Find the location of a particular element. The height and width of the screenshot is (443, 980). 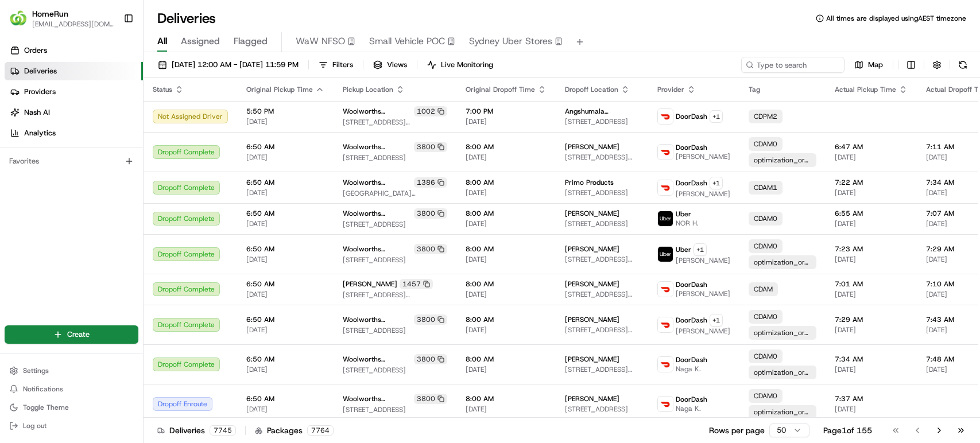

span: Live Monitoring is located at coordinates (467, 65).